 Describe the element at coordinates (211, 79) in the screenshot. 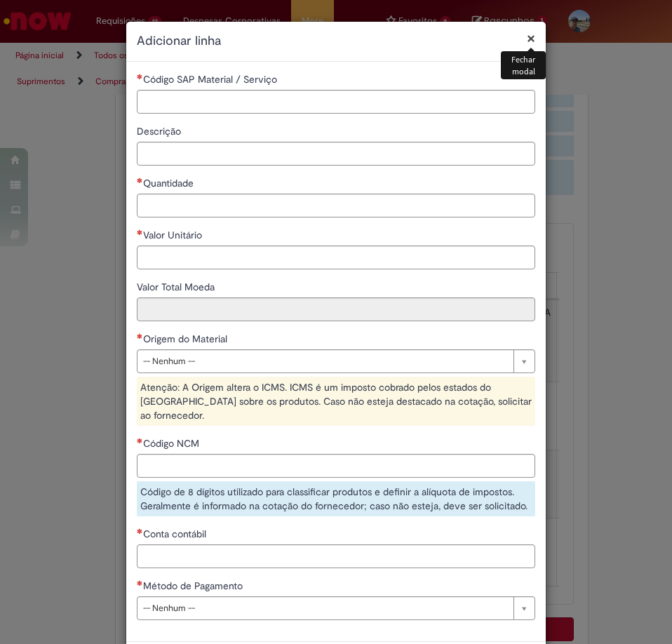

I see `span: Código SAP Material / Serviço` at that location.